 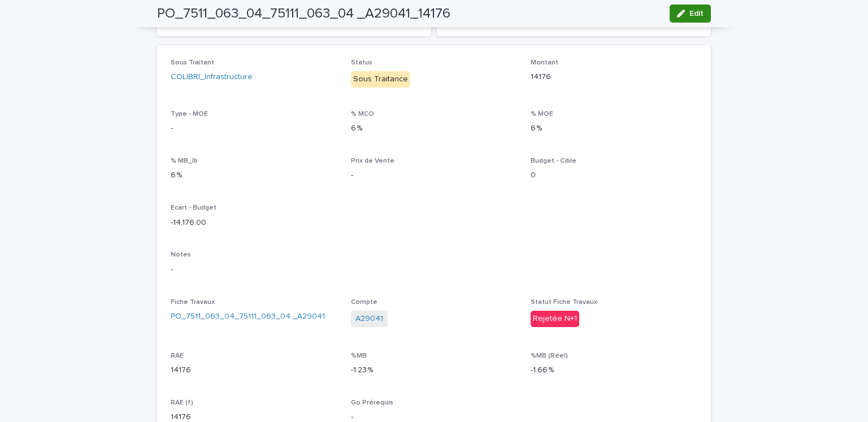 What do you see at coordinates (434, 370) in the screenshot?
I see `p: -1.23 %` at bounding box center [434, 370].